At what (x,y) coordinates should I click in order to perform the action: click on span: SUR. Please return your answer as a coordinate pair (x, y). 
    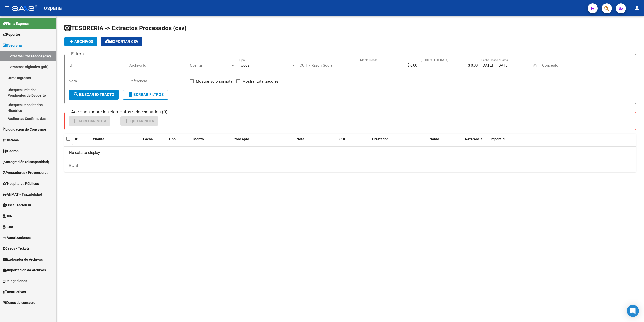
    Looking at the image, I should click on (7, 216).